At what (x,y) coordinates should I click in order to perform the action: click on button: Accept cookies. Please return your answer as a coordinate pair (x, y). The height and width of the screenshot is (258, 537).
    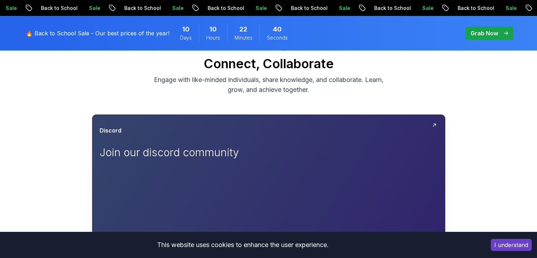
    Looking at the image, I should click on (512, 245).